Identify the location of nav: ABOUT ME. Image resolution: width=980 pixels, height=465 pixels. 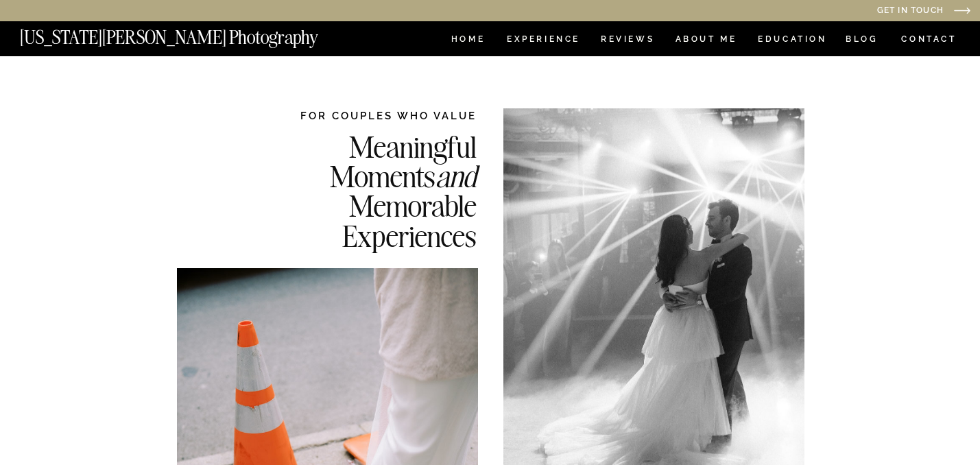
(705, 41).